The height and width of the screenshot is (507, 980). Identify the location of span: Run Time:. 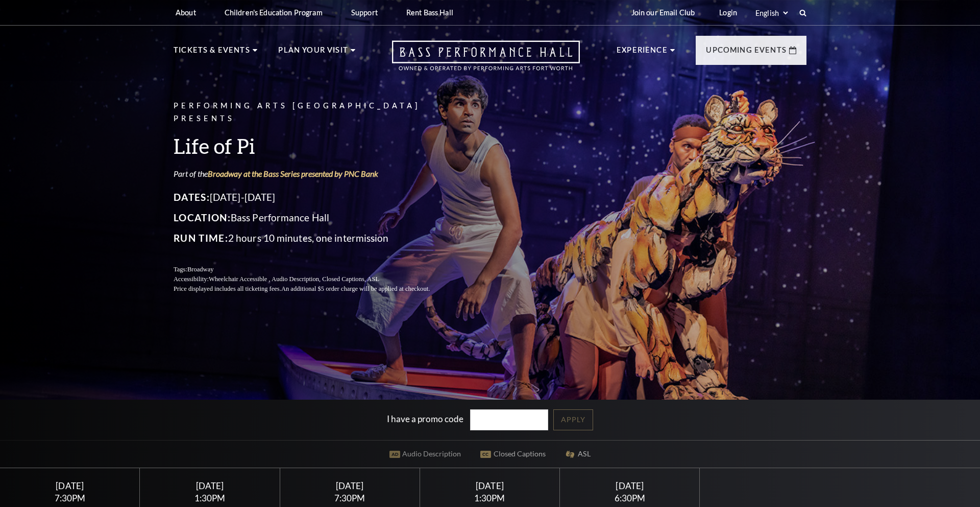
(201, 237).